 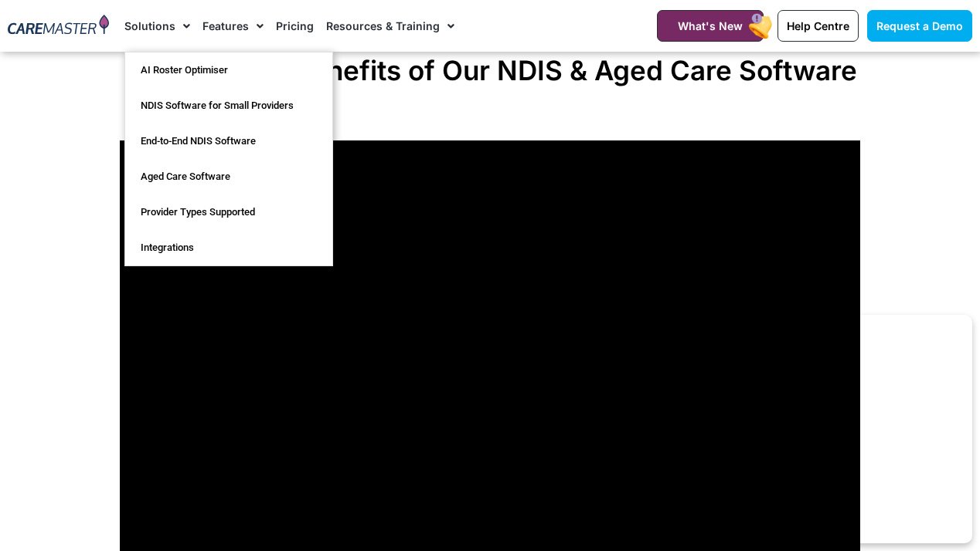 What do you see at coordinates (229, 212) in the screenshot?
I see `a: Provider Types Supported` at bounding box center [229, 212].